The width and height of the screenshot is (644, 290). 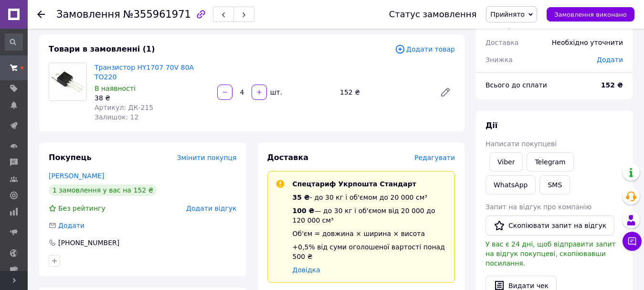 I want to click on div: шт., so click(x=275, y=92).